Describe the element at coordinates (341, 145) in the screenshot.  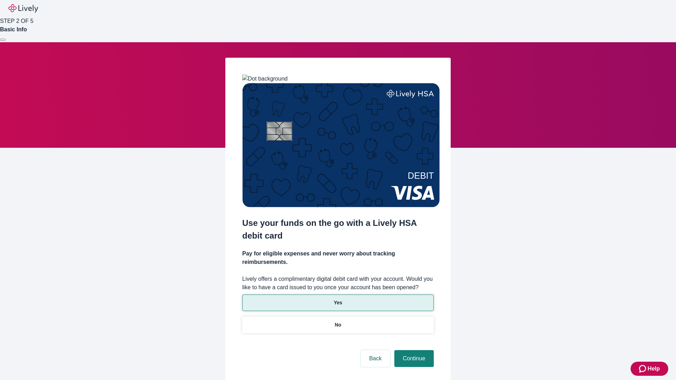
I see `img: Debit card` at that location.